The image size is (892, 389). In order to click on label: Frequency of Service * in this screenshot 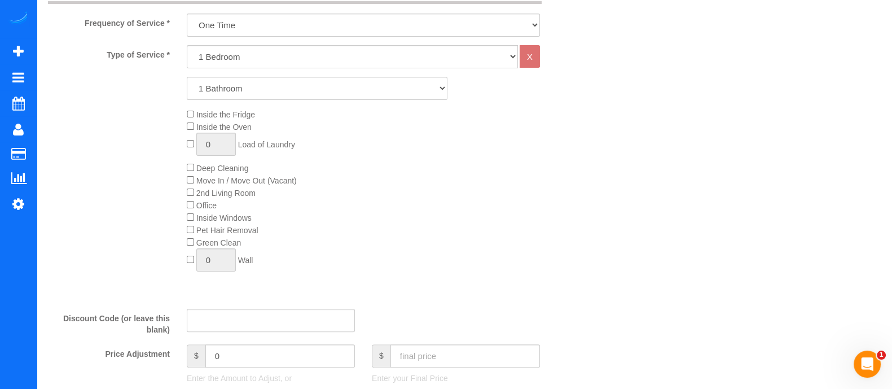, I will do `click(109, 21)`.